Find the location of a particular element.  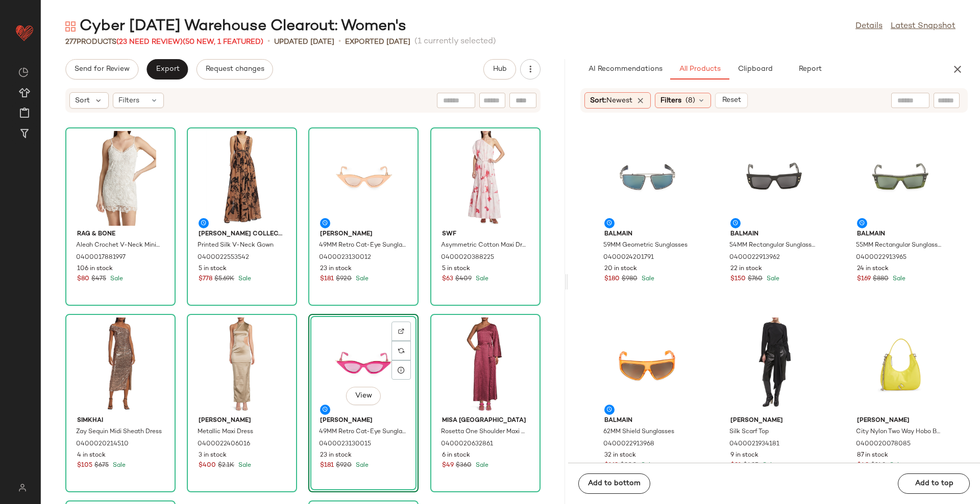

span: (50 New, 1 Featured) is located at coordinates (223, 42).